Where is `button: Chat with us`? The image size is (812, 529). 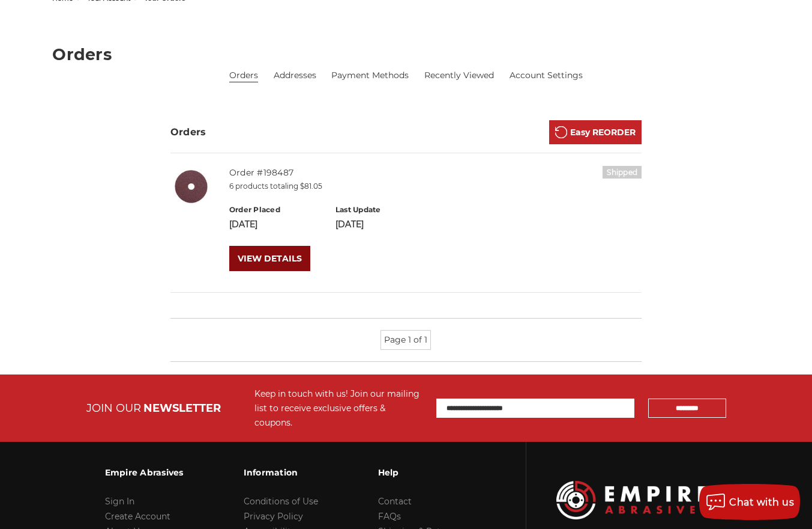
button: Chat with us is located at coordinates (750, 502).